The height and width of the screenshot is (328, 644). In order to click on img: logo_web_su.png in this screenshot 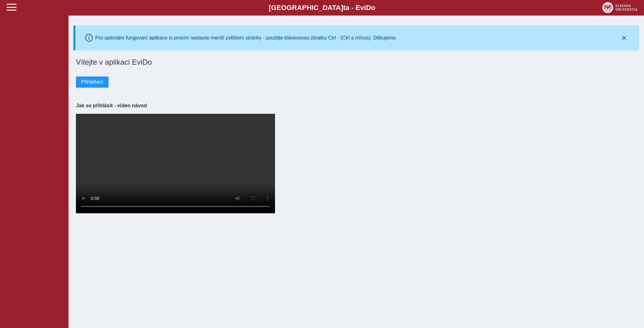, I will do `click(620, 7)`.